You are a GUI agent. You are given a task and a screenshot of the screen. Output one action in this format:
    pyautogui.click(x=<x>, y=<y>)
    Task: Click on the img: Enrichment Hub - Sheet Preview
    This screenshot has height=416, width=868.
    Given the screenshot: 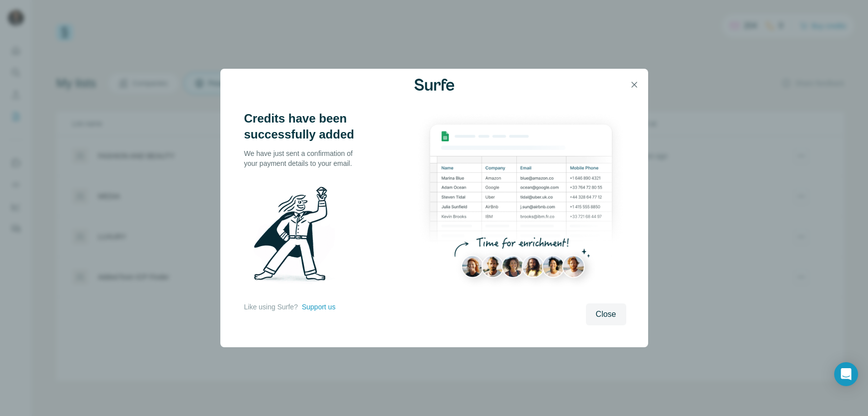 What is the action you would take?
    pyautogui.click(x=521, y=204)
    